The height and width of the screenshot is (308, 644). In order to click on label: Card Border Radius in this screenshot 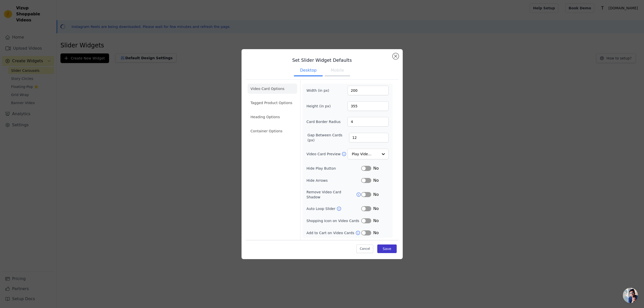, I will do `click(324, 122)`.